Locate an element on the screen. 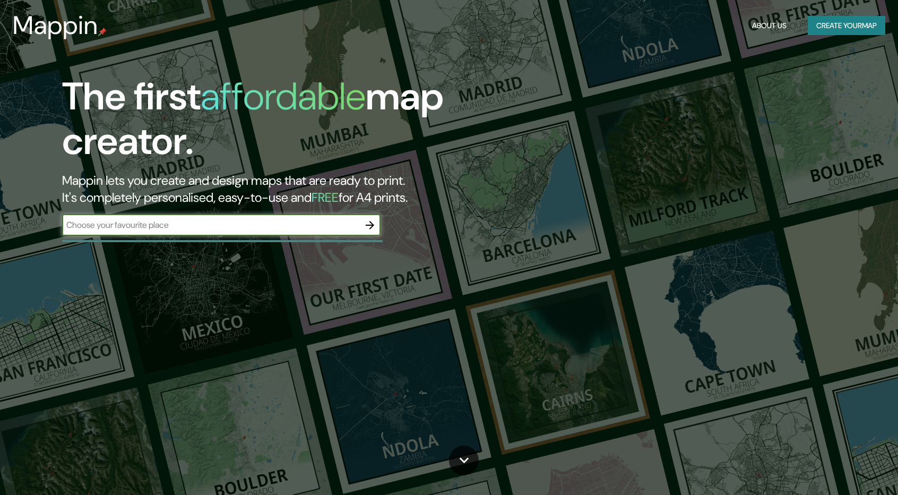 The height and width of the screenshot is (495, 898). h2: Mappin lets you create and design maps that are ready to print. It's completely personalised, eas... is located at coordinates (287, 189).